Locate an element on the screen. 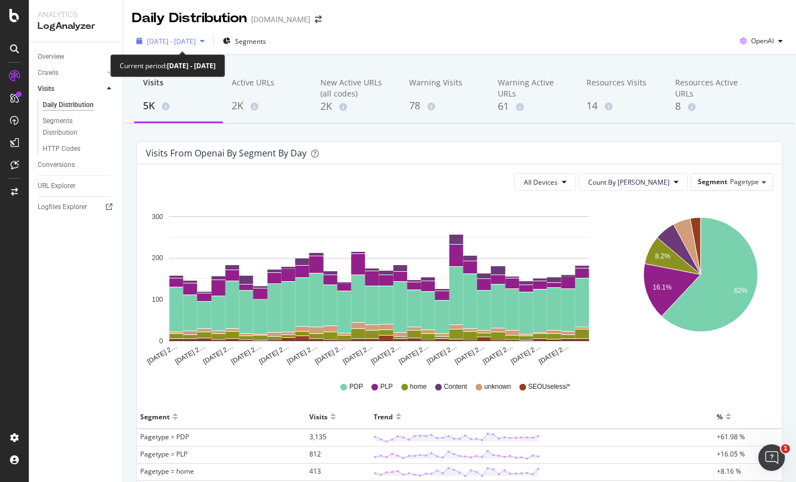  span: SEOUseless/* is located at coordinates (549, 386).